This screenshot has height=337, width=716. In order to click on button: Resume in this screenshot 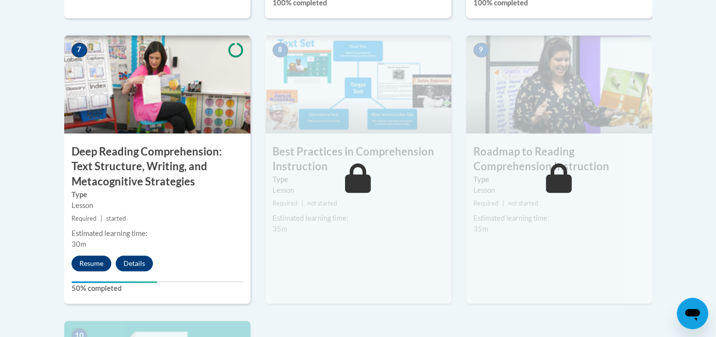, I will do `click(91, 263)`.